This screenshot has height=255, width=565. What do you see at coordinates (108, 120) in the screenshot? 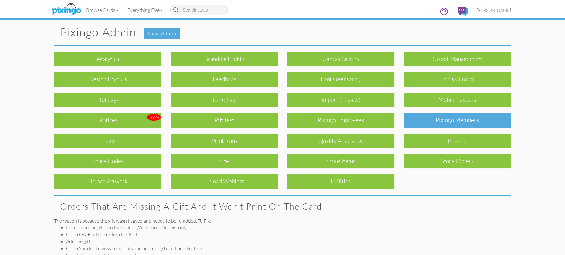
I see `div: Notices` at bounding box center [108, 120].